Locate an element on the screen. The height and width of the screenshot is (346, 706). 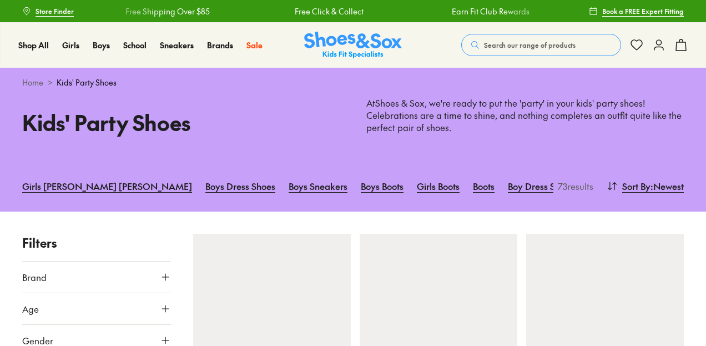
a: Shop All is located at coordinates (33, 45).